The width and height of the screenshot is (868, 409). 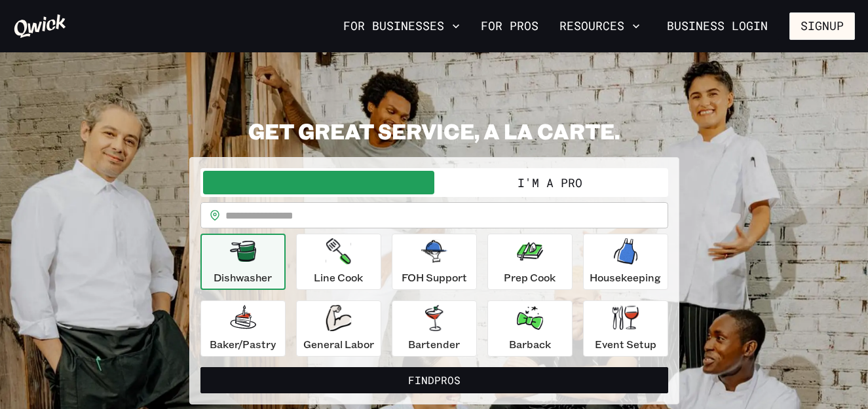 I want to click on button: I'm a Business, so click(x=319, y=182).